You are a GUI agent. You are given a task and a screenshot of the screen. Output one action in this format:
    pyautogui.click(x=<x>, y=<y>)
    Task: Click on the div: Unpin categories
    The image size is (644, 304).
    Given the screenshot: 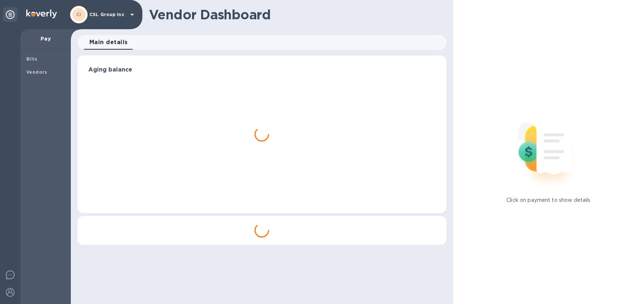 What is the action you would take?
    pyautogui.click(x=10, y=15)
    